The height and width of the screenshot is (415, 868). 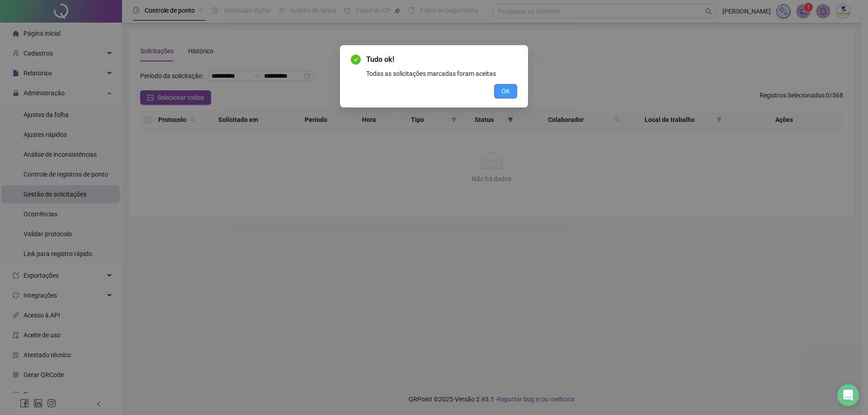 What do you see at coordinates (848, 395) in the screenshot?
I see `div: Open Intercom Messenger` at bounding box center [848, 395].